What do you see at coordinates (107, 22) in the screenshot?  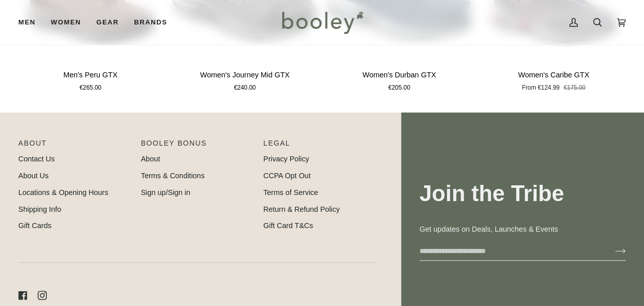 I see `span: Gear` at bounding box center [107, 22].